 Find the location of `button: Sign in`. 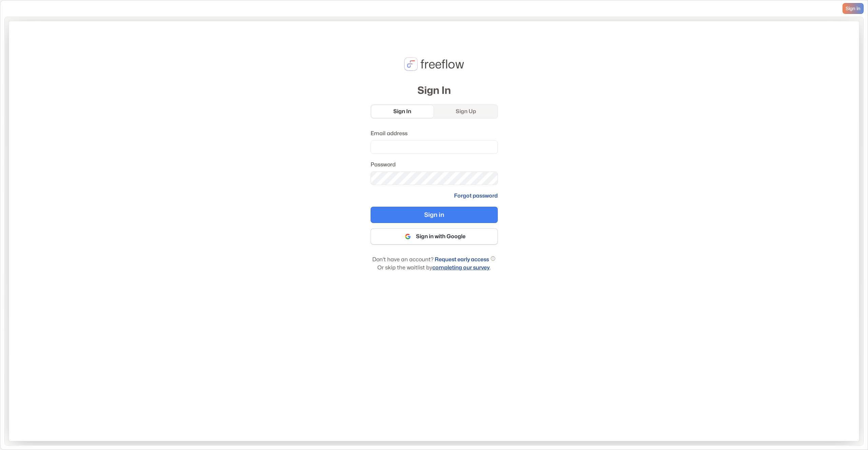

button: Sign in is located at coordinates (434, 215).